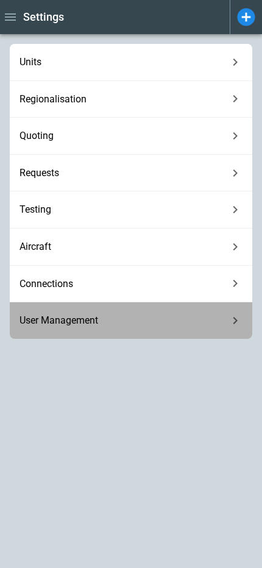 This screenshot has height=568, width=262. Describe the element at coordinates (43, 17) in the screenshot. I see `h1: Settings` at that location.